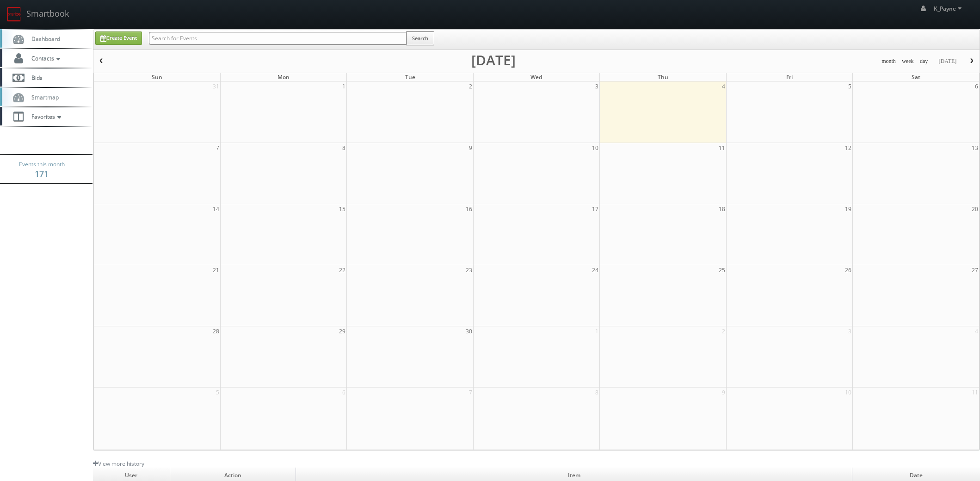 This screenshot has width=980, height=481. Describe the element at coordinates (216, 86) in the screenshot. I see `span: 31` at that location.